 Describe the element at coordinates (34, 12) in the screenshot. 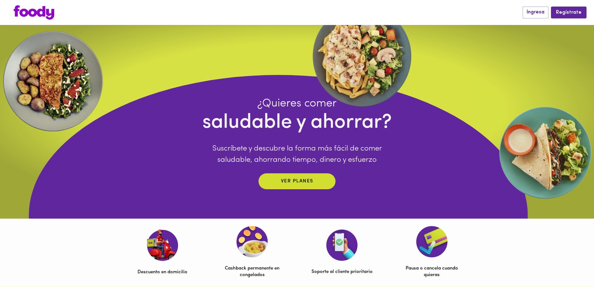

I see `img: logo.png` at that location.